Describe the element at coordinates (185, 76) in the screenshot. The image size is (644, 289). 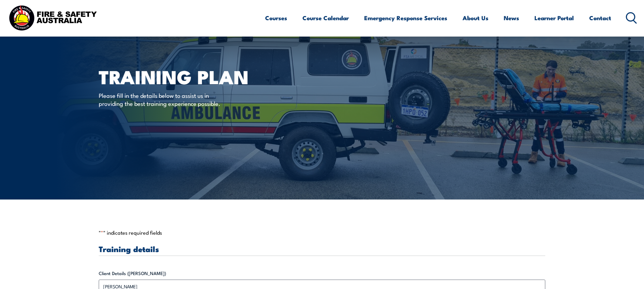
I see `h1: Training plan` at that location.